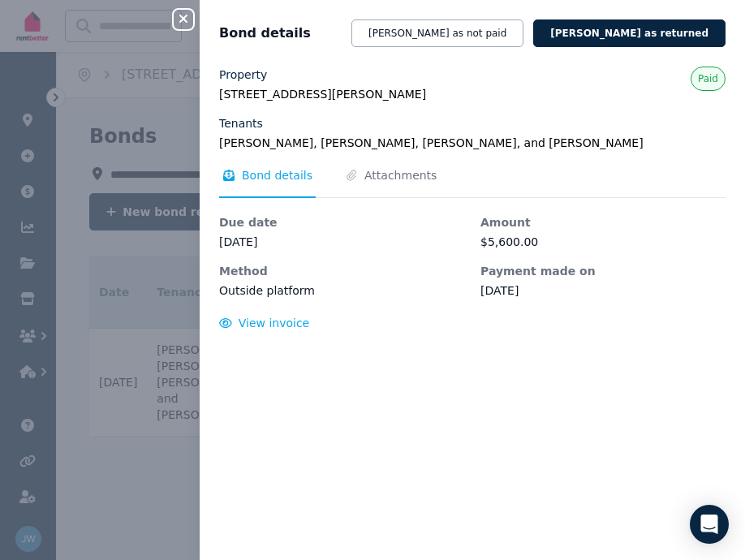 The image size is (745, 560). I want to click on span: Attachments, so click(401, 175).